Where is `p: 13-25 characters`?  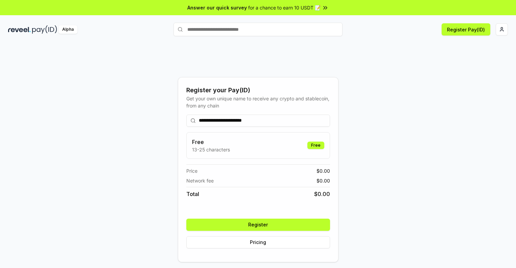 p: 13-25 characters is located at coordinates (211, 150).